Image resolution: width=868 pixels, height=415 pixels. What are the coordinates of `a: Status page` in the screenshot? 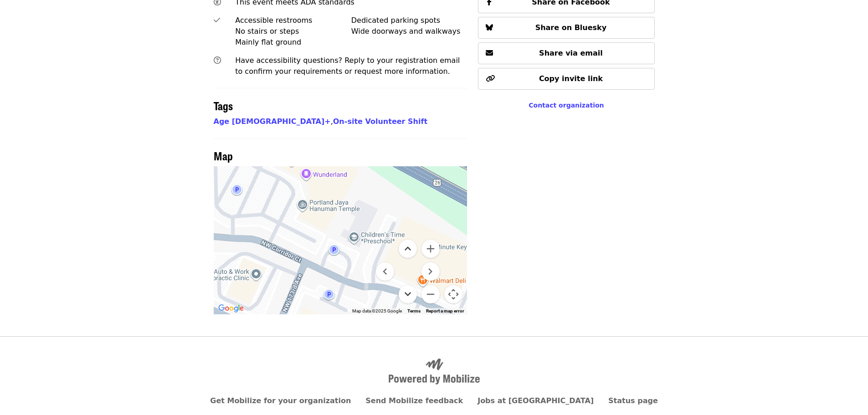 It's located at (633, 400).